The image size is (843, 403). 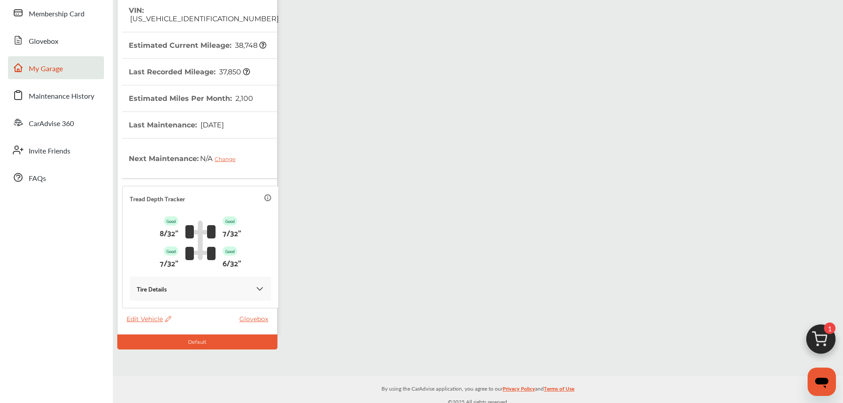 What do you see at coordinates (185, 158) in the screenshot?
I see `th: Next Maintenance :` at bounding box center [185, 158].